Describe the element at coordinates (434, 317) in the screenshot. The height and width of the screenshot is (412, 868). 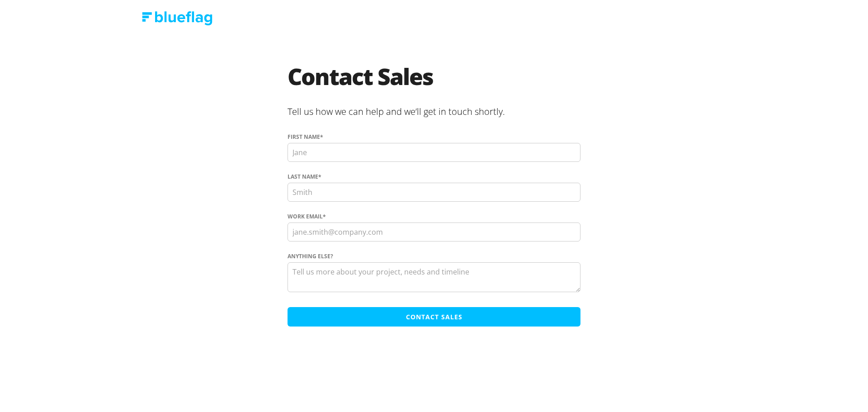
I see `input: Contact Sales` at that location.